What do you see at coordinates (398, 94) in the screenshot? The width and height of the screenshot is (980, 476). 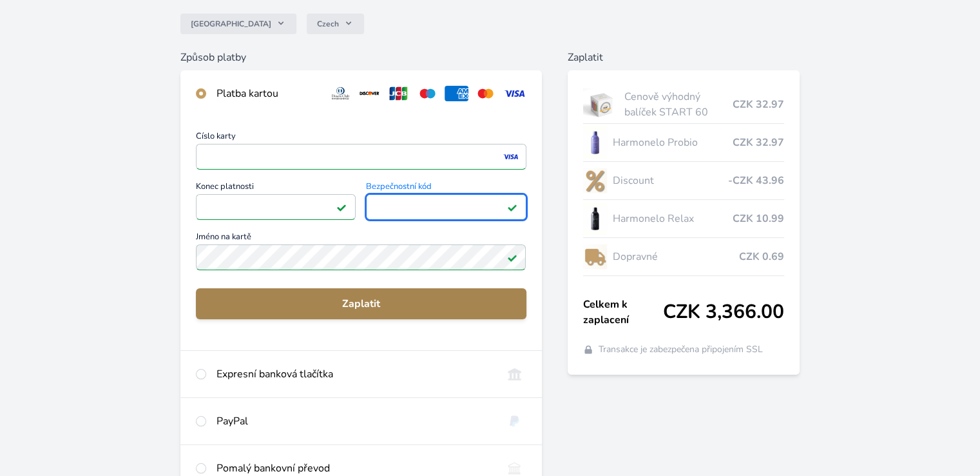 I see `img: jcb.svg` at bounding box center [398, 94].